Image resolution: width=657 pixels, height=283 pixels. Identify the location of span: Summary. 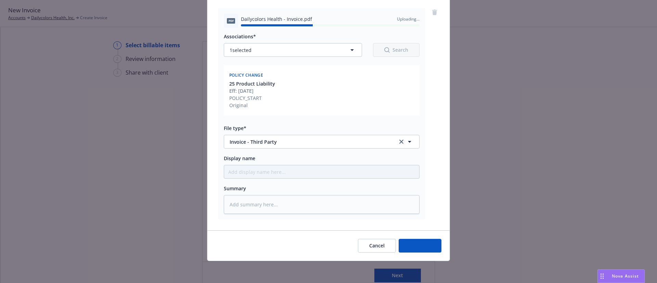
(235, 188).